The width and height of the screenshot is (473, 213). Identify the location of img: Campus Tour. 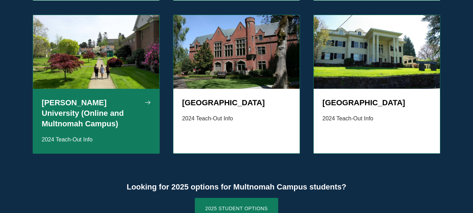
(96, 52).